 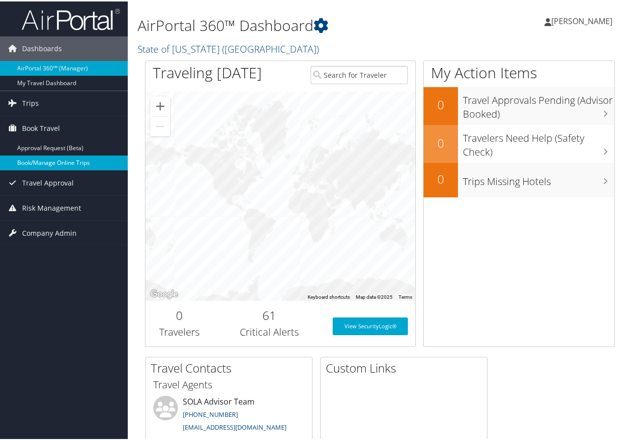 I want to click on span: Book Travel, so click(x=41, y=127).